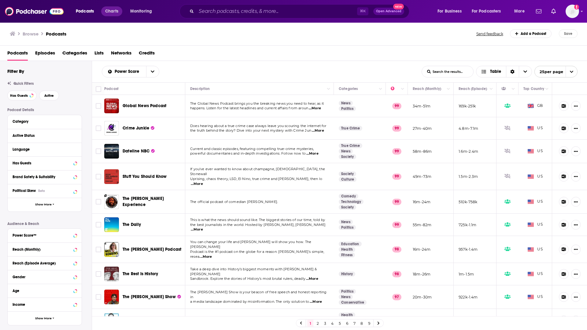 The height and width of the screenshot is (330, 587). What do you see at coordinates (347, 315) in the screenshot?
I see `a: Health` at bounding box center [347, 315].